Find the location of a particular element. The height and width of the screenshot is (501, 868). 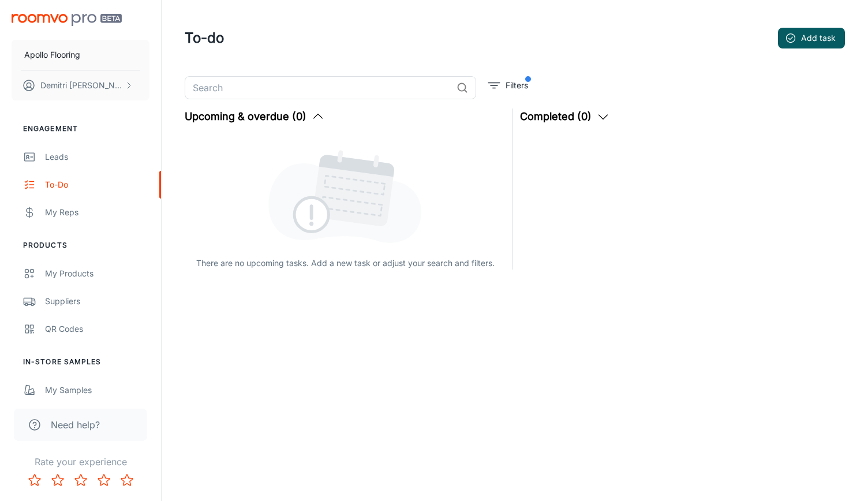

div: My Reps is located at coordinates (97, 212).